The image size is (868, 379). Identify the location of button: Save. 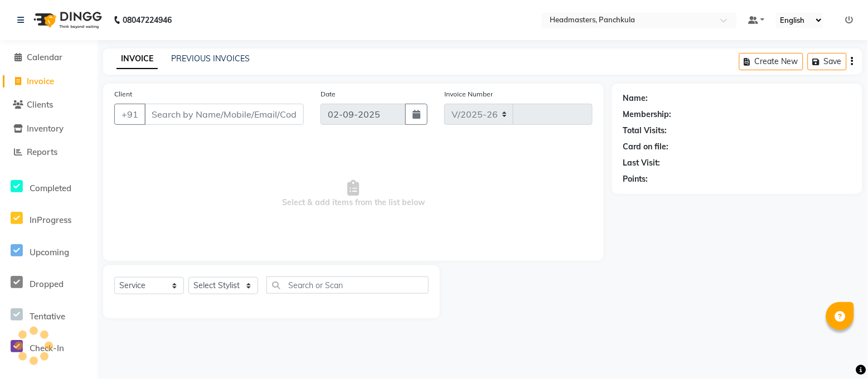
(827, 61).